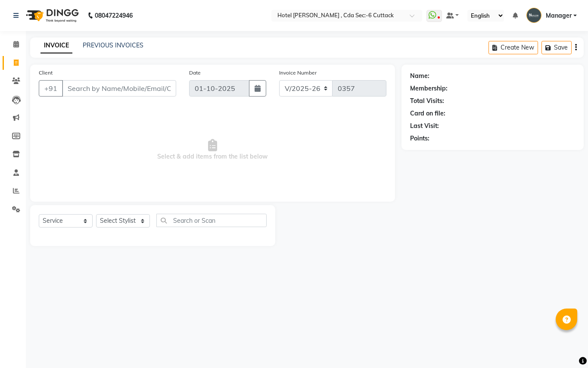 This screenshot has width=588, height=368. Describe the element at coordinates (424, 126) in the screenshot. I see `div: Last Visit:` at that location.